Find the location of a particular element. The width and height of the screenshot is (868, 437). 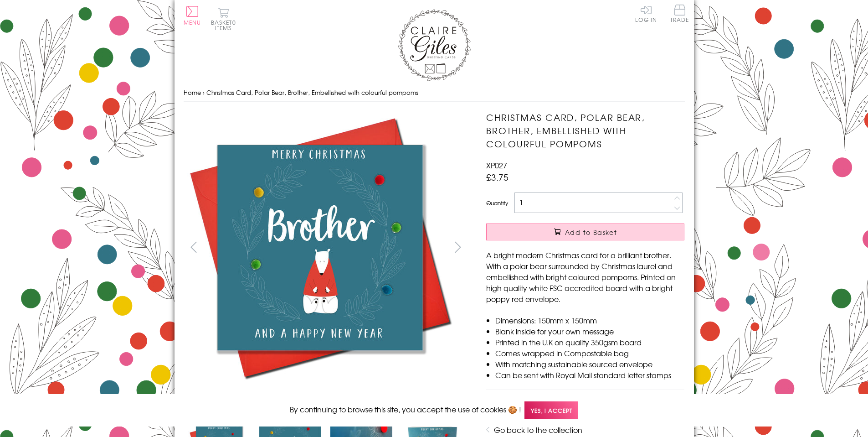

span: Yes, I accept is located at coordinates (551, 410).